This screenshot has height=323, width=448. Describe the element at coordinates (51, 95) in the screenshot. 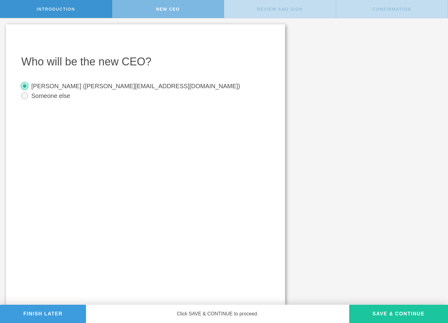

I see `label: Someone else` at that location.